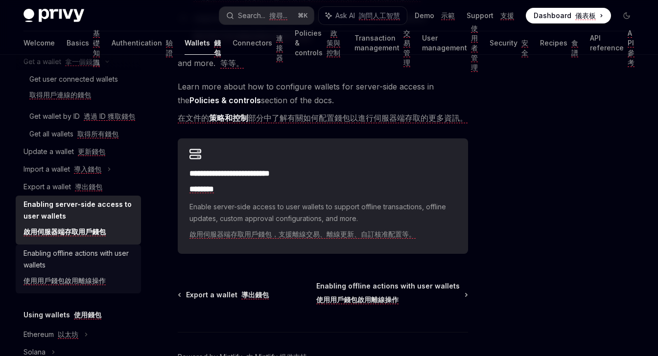 The width and height of the screenshot is (658, 356). What do you see at coordinates (225, 100) in the screenshot?
I see `strong: Policies & controls` at bounding box center [225, 100].